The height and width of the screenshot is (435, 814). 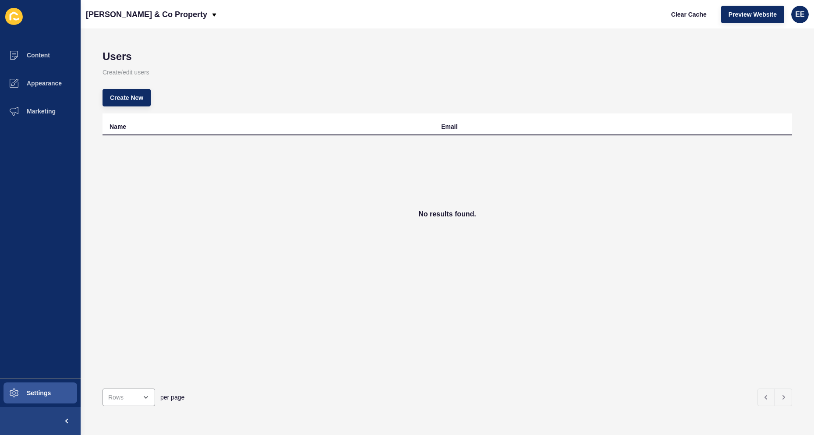 What do you see at coordinates (449, 127) in the screenshot?
I see `div: Email` at bounding box center [449, 127].